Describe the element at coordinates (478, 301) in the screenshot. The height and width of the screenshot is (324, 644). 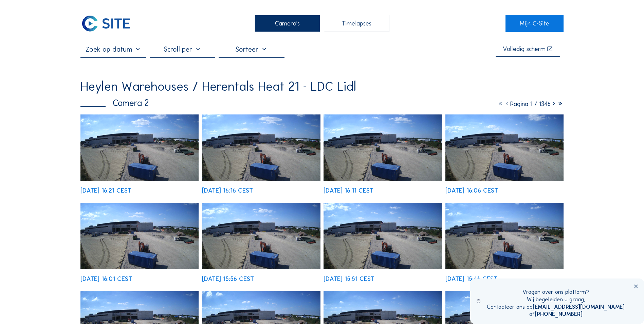
I see `img: operator` at that location.